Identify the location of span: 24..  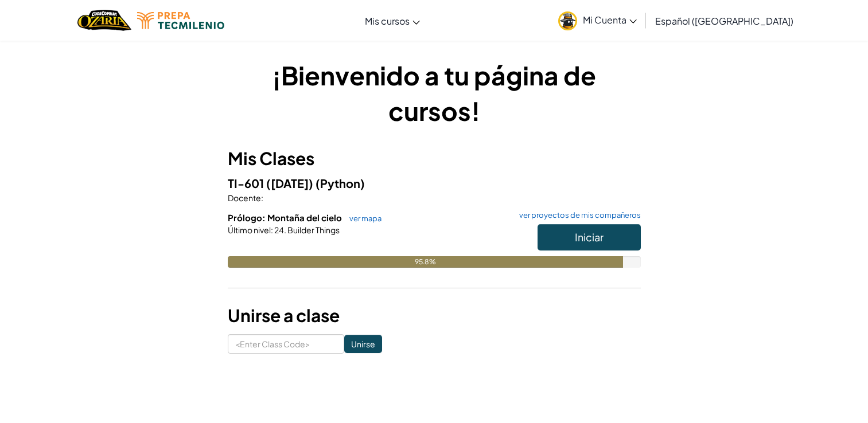
(279, 230).